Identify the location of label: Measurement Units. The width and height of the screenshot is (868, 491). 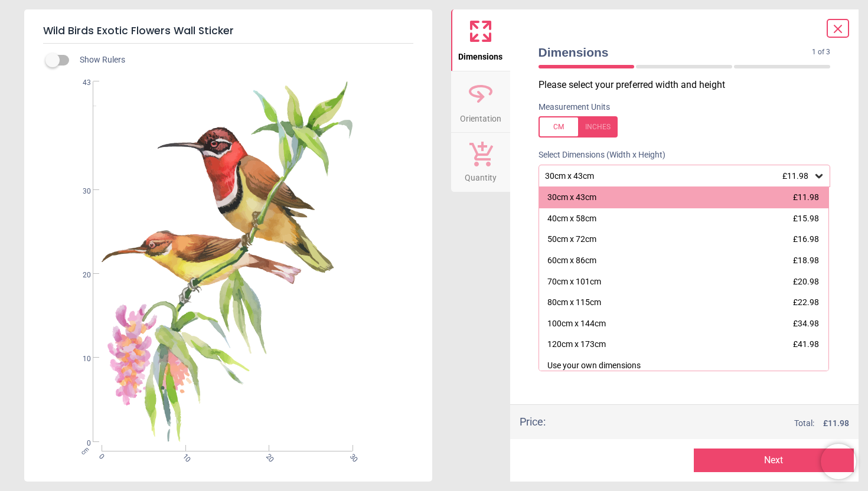
(574, 107).